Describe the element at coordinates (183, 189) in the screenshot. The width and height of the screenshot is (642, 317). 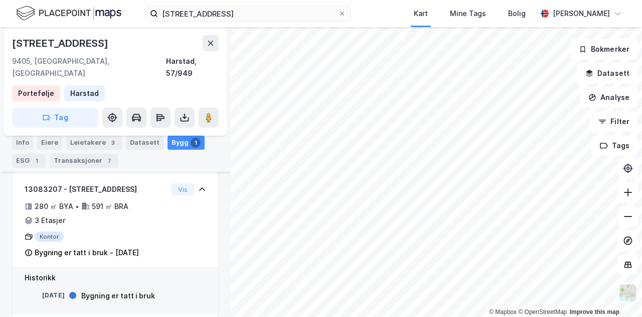
I see `button: Vis` at that location.